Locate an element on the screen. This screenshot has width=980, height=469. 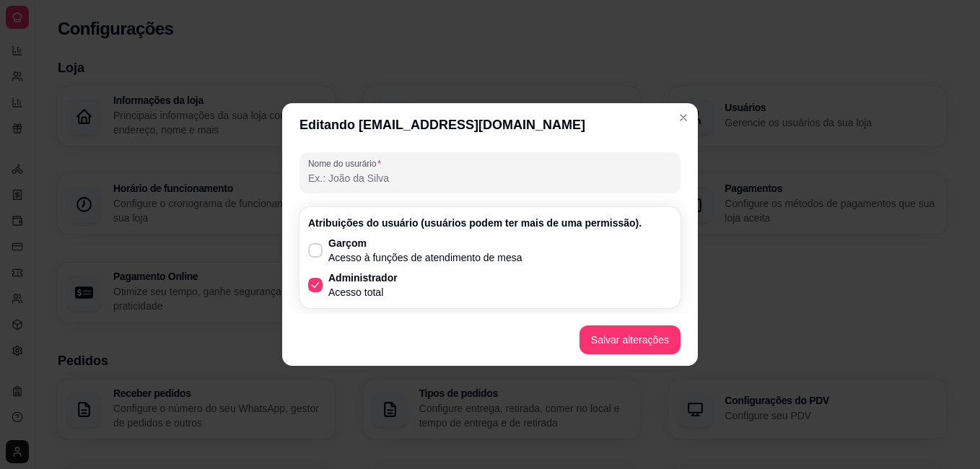
button: Salvar alterações is located at coordinates (630, 340).